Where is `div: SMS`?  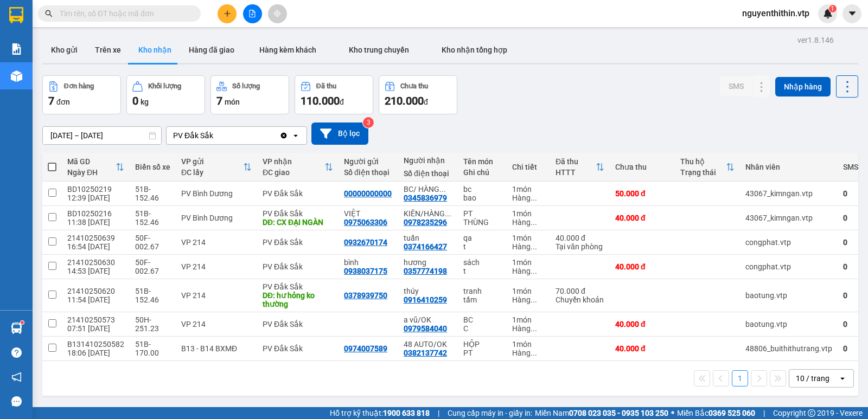
div: SMS is located at coordinates (851, 167).